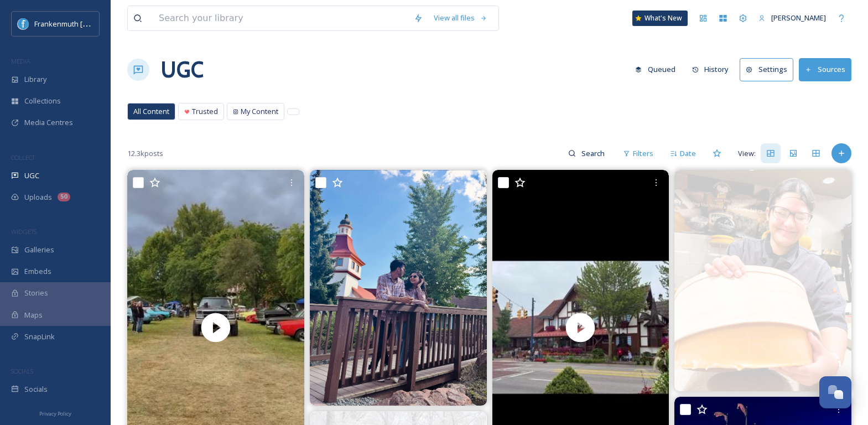  What do you see at coordinates (280, 18) in the screenshot?
I see `input: Search your library` at bounding box center [280, 18].